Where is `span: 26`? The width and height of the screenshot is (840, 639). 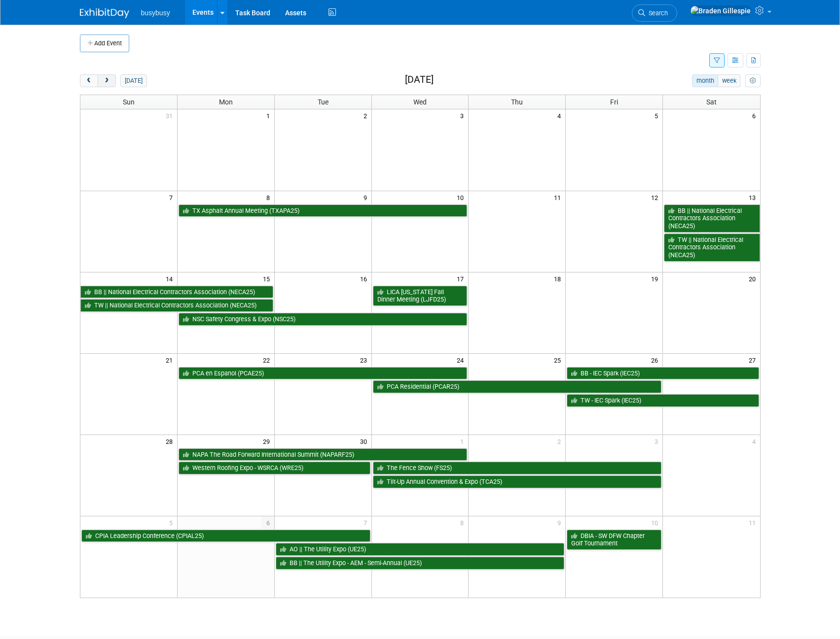
span: 26 is located at coordinates (656, 360).